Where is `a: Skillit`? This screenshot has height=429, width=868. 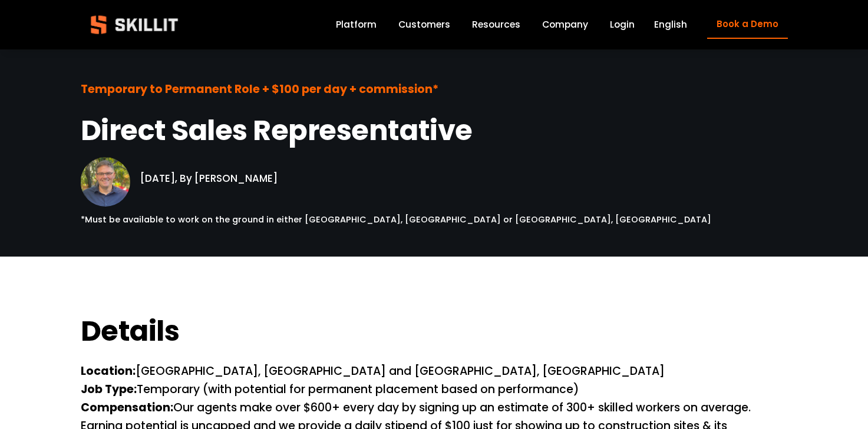 a: Skillit is located at coordinates (135, 25).